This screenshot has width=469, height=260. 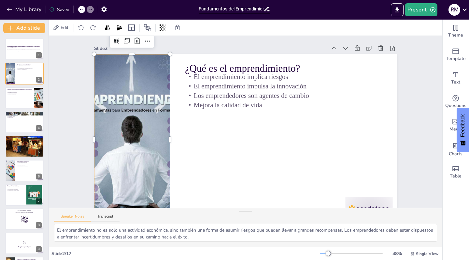 I want to click on div: Saved, so click(x=59, y=9).